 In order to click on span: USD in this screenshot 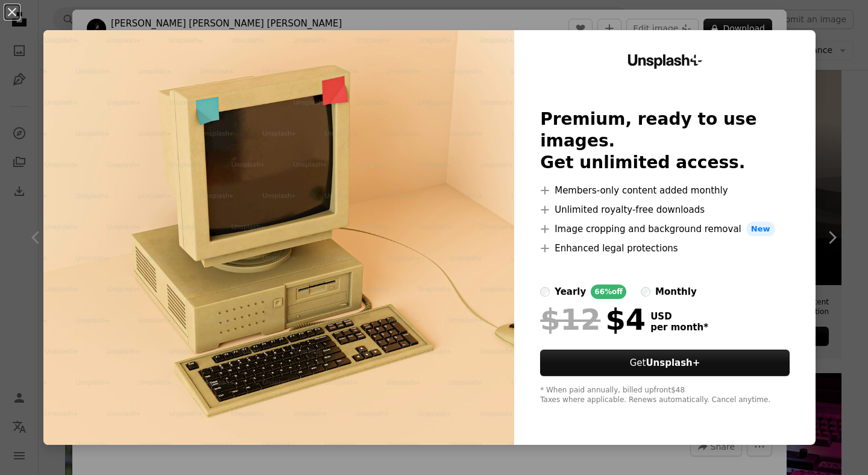, I will do `click(679, 316)`.